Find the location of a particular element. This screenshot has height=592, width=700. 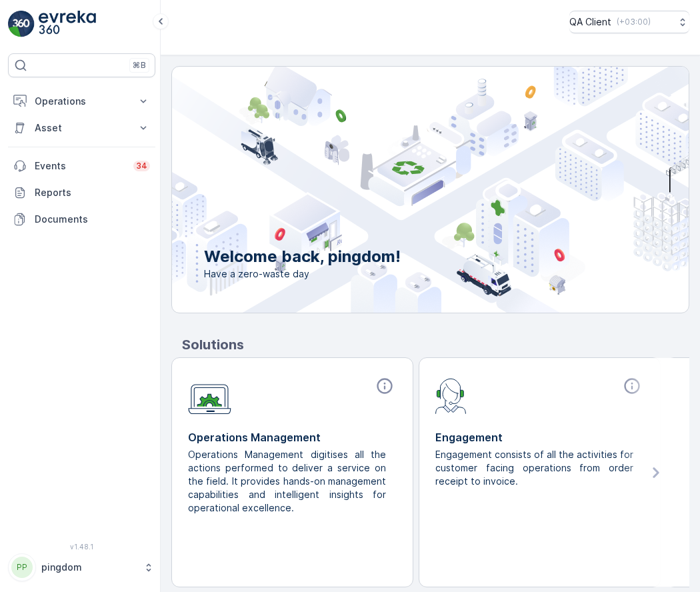

p: Asset is located at coordinates (82, 128).